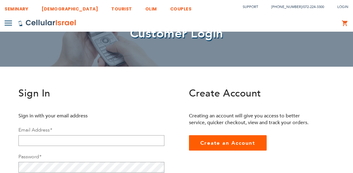 The height and width of the screenshot is (173, 353). Describe the element at coordinates (251, 7) in the screenshot. I see `a: Support` at that location.